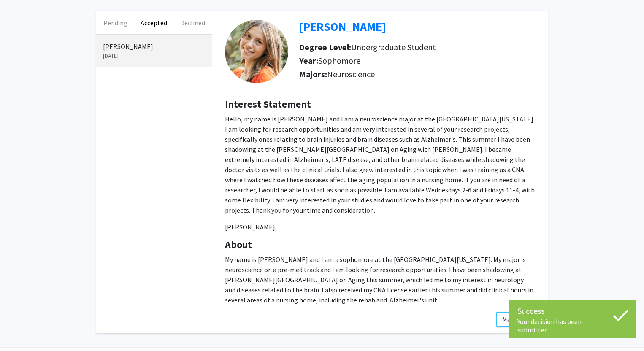 This screenshot has width=644, height=351. What do you see at coordinates (342, 27) in the screenshot?
I see `a: Opens in a new tab` at bounding box center [342, 27].